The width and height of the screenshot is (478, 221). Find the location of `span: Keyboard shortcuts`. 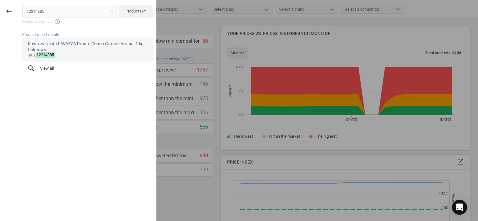

span: Keyboard shortcuts is located at coordinates (88, 22).